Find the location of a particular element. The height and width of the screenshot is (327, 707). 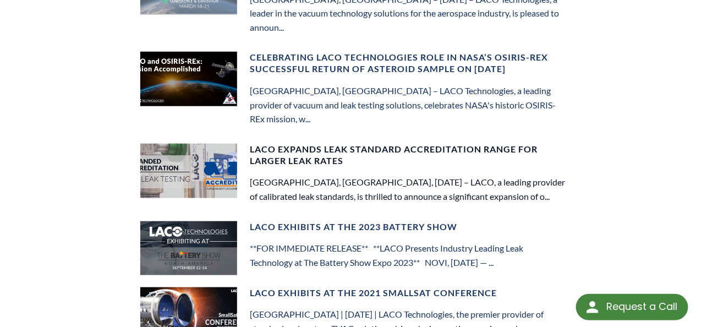

p: **FOR IMMEDIATE RELEASE** **LACO Presents Industry Leading Leak Technology at The Battery Show Ex... is located at coordinates (409, 255).